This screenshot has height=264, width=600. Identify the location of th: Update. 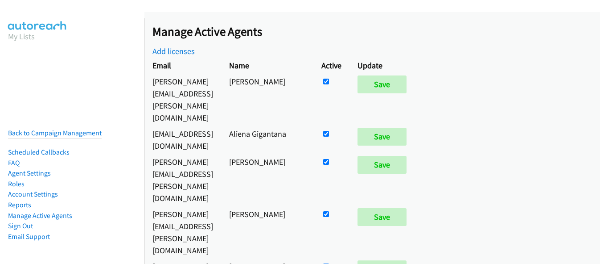
(384, 65).